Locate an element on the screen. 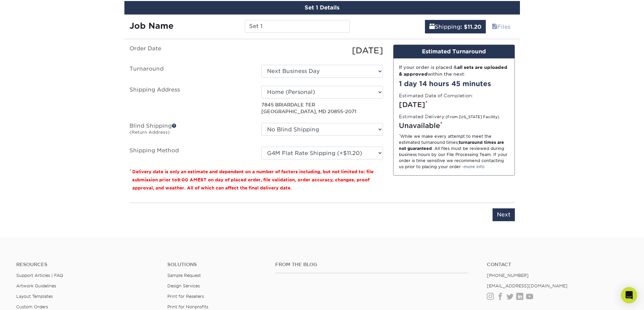 This screenshot has width=644, height=310. div: Unavailable is located at coordinates (454, 126).